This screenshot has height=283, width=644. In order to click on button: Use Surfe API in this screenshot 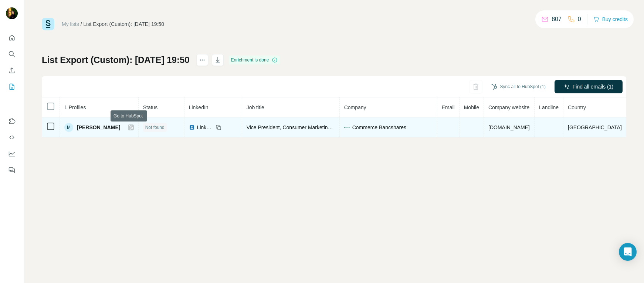, I will do `click(12, 137)`.